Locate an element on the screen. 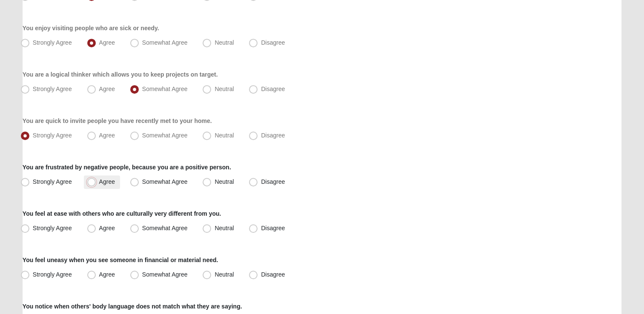 The image size is (644, 314). label: You are quick to invite people you have recently met to your home. is located at coordinates (117, 121).